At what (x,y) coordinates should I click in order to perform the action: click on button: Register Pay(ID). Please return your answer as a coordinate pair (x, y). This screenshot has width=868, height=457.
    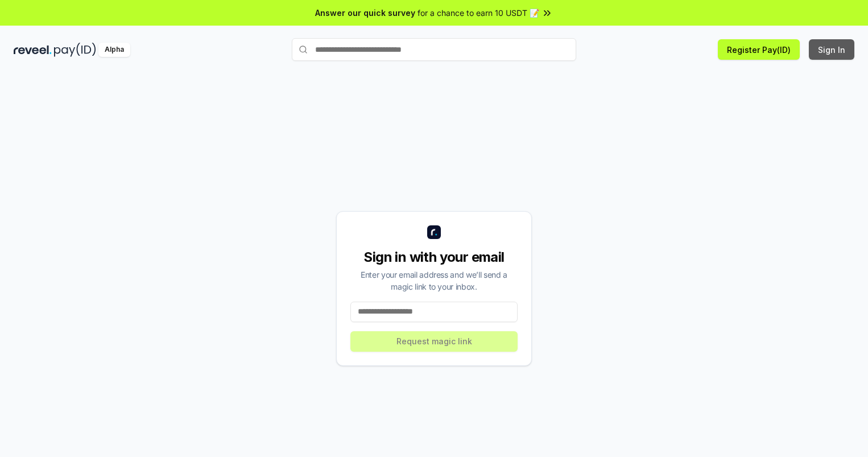
    Looking at the image, I should click on (759, 50).